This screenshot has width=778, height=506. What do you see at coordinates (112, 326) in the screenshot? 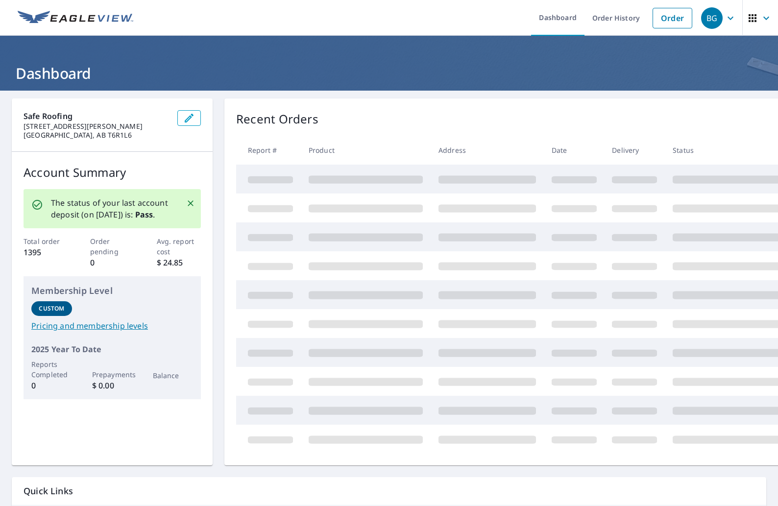
I see `a: Pricing and membership levels` at bounding box center [112, 326].